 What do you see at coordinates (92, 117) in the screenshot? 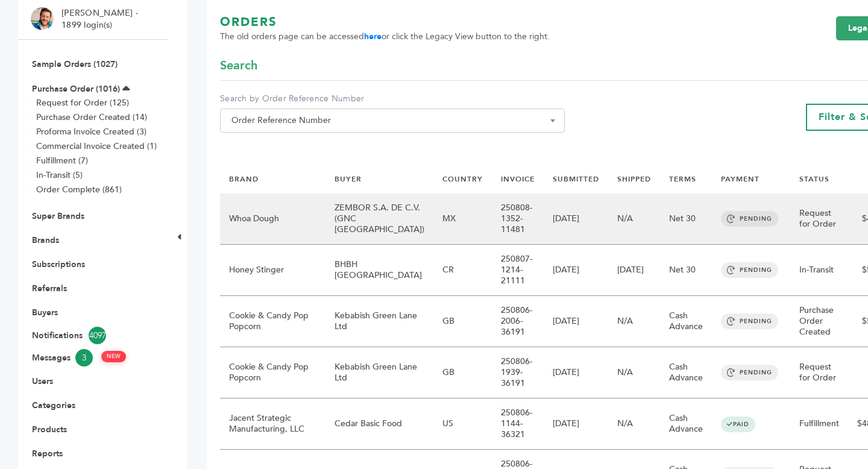
I see `a: Purchase Order Created (14)` at bounding box center [92, 117].